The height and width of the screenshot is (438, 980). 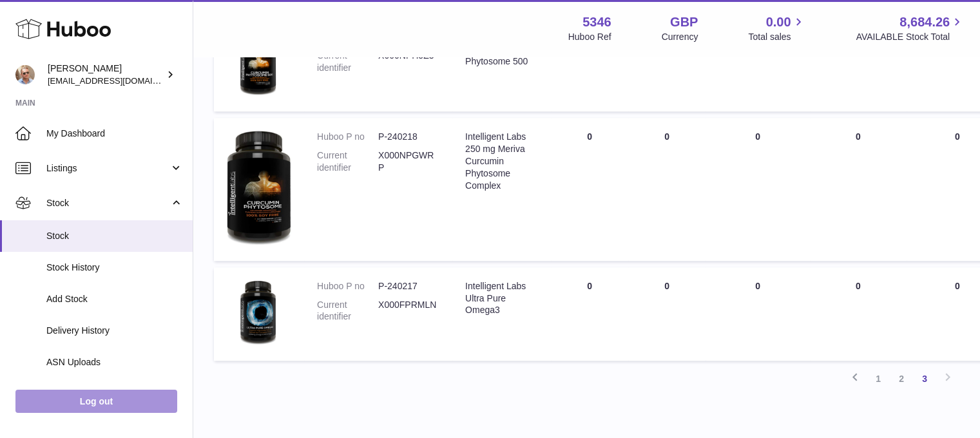 I want to click on a: 2, so click(x=901, y=378).